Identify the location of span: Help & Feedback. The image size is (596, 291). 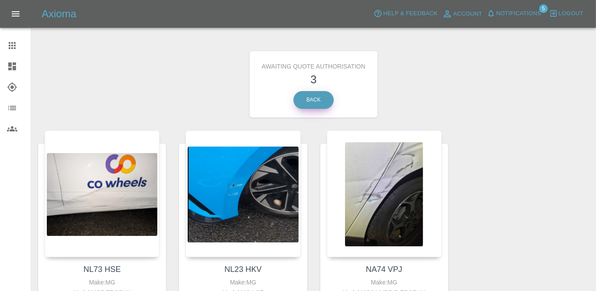
(410, 13).